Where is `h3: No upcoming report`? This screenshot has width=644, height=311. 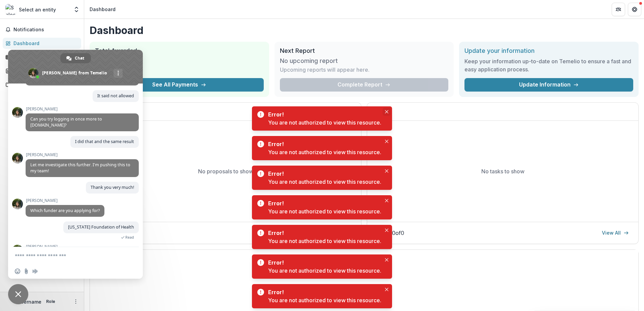
h3: No upcoming report is located at coordinates (309, 61).